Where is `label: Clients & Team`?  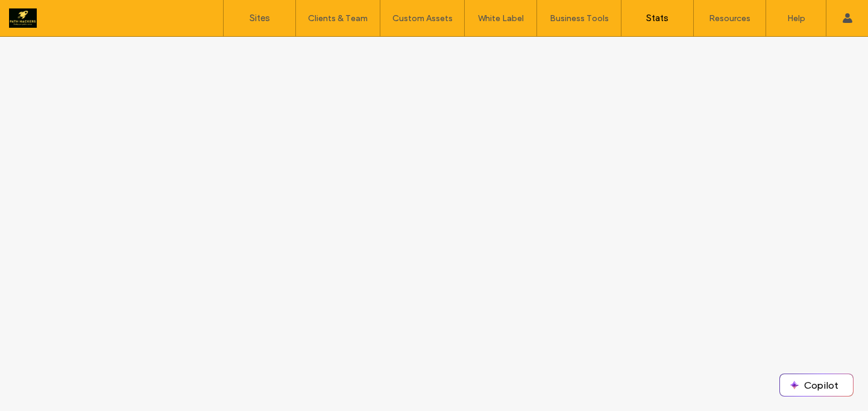
label: Clients & Team is located at coordinates (337, 18).